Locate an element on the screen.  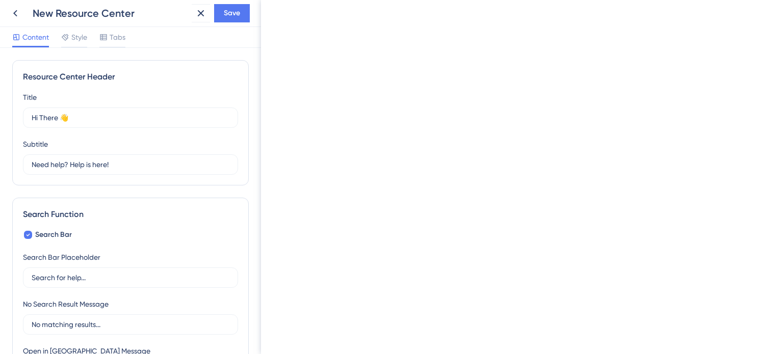
span: Content is located at coordinates (36, 37).